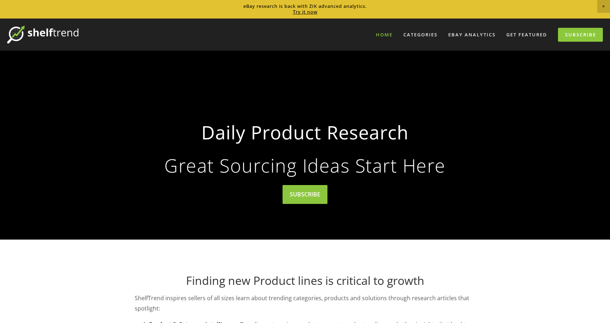  I want to click on a: Home, so click(384, 35).